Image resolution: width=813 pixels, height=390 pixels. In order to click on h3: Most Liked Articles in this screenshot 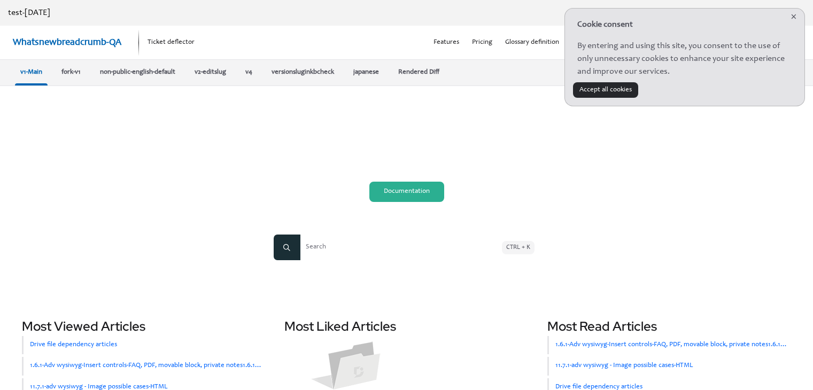, I will do `click(406, 327)`.